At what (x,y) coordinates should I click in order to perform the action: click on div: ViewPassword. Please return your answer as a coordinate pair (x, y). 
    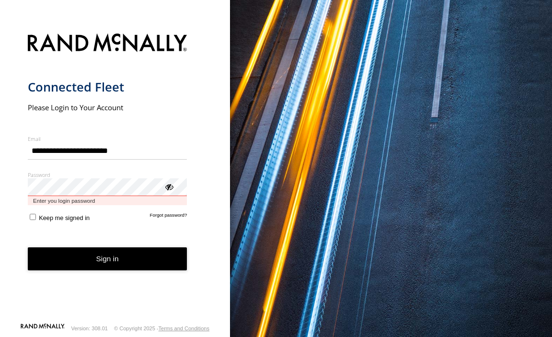
    Looking at the image, I should click on (169, 187).